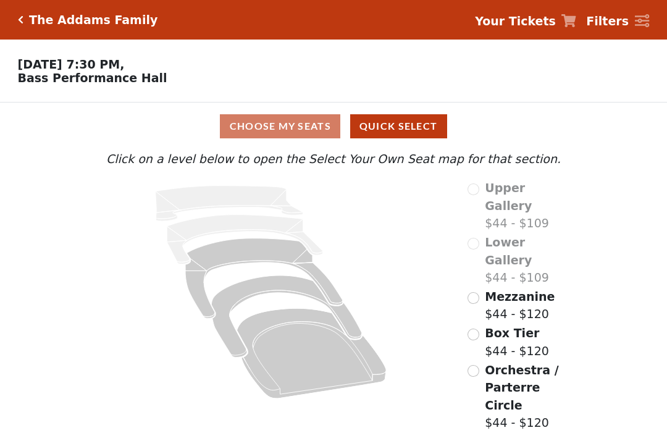 This screenshot has height=433, width=667. I want to click on a: Click here to go back to filters, so click(20, 20).